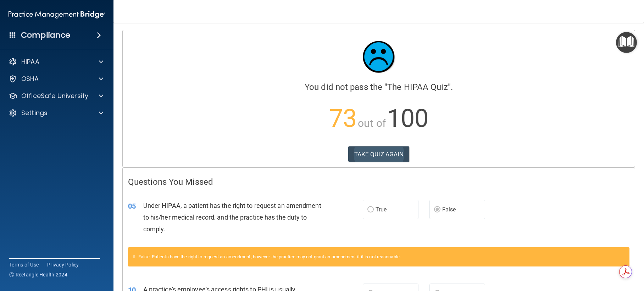 The height and width of the screenshot is (291, 644). I want to click on p: Settings, so click(34, 113).